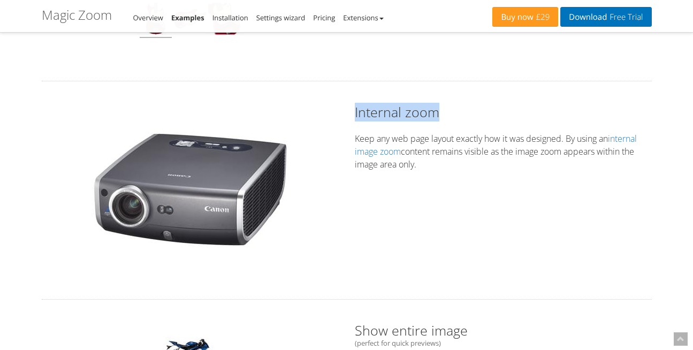 This screenshot has height=350, width=693. Describe the element at coordinates (148, 18) in the screenshot. I see `a: Overview` at that location.